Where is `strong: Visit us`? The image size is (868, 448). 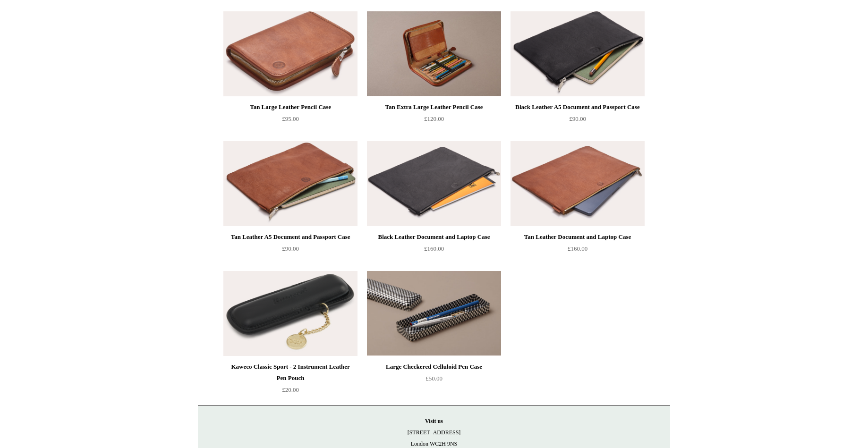 strong: Visit us is located at coordinates (434, 421).